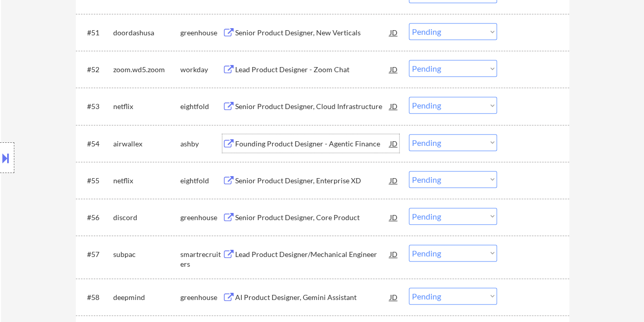 Image resolution: width=644 pixels, height=322 pixels. What do you see at coordinates (202, 69) in the screenshot?
I see `div: workday` at bounding box center [202, 69].